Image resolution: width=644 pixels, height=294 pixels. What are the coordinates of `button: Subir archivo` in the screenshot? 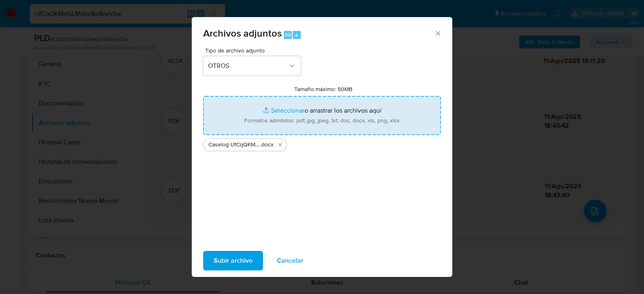 It's located at (233, 261).